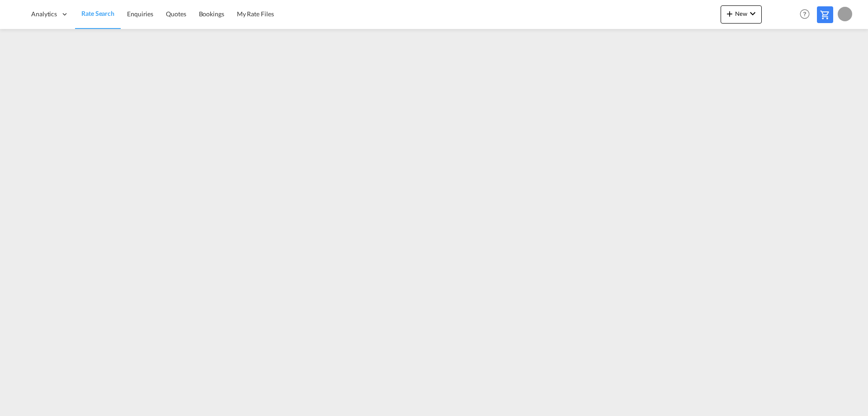 Image resolution: width=868 pixels, height=416 pixels. Describe the element at coordinates (140, 13) in the screenshot. I see `span: Enquiries` at that location.